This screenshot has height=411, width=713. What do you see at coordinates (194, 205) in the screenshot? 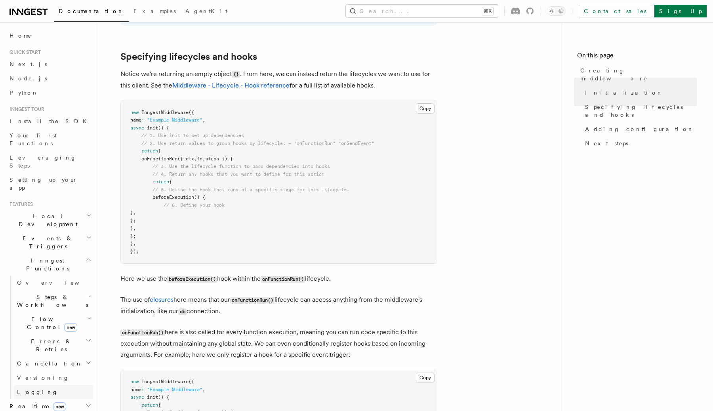
I see `span: // 6. Define your hook` at bounding box center [194, 205].